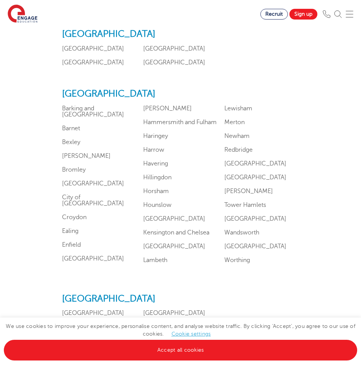  I want to click on a: Tower Hamlets, so click(245, 205).